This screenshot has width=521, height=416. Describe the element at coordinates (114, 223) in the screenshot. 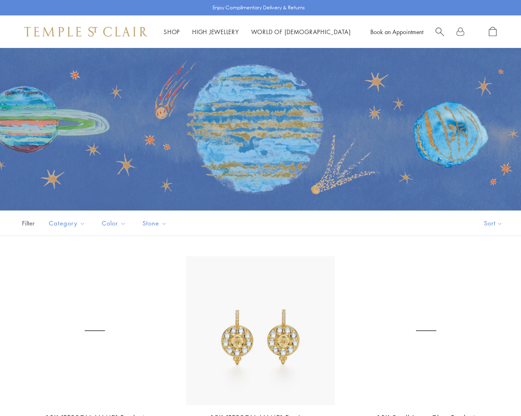

I see `button: Color` at that location.